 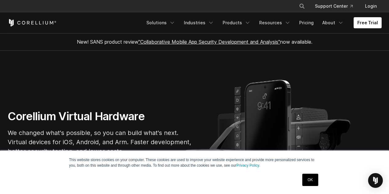 What do you see at coordinates (100, 142) in the screenshot?
I see `p: We changed what's possible, so you can build what's next. Virtual devices for iOS, Android, and A...` at bounding box center [100, 142].